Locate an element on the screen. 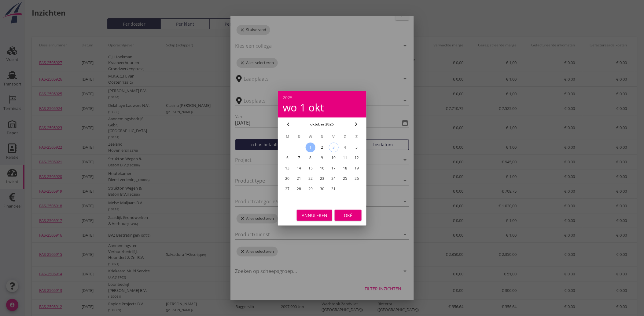  div: 26 is located at coordinates (357, 179).